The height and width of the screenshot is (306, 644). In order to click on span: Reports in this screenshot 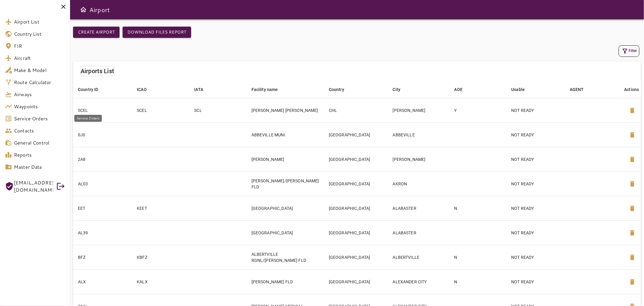, I will do `click(39, 154)`.